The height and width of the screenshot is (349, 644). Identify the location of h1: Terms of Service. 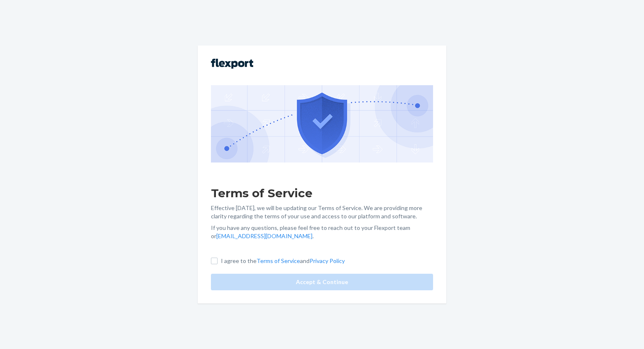
(322, 193).